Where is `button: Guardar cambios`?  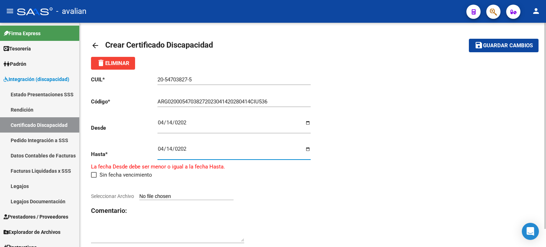
button: Guardar cambios is located at coordinates (504, 45).